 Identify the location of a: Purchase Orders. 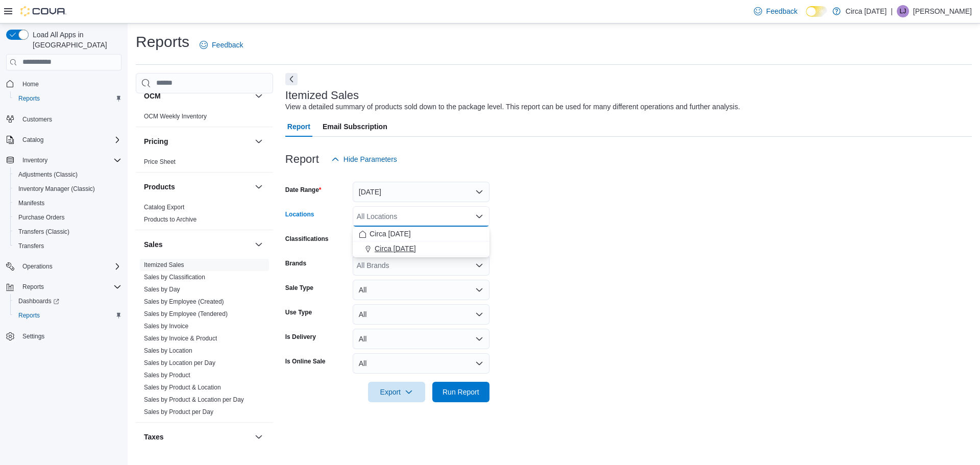
(41, 218).